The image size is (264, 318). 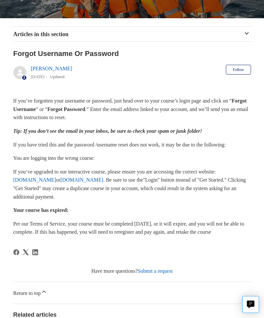 I want to click on svg: Share this page on Facebook, so click(x=16, y=253).